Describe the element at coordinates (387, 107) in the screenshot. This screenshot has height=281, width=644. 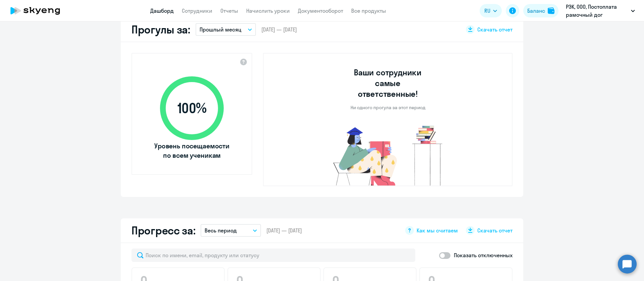
I see `p: Ни одного прогула за этот период` at that location.